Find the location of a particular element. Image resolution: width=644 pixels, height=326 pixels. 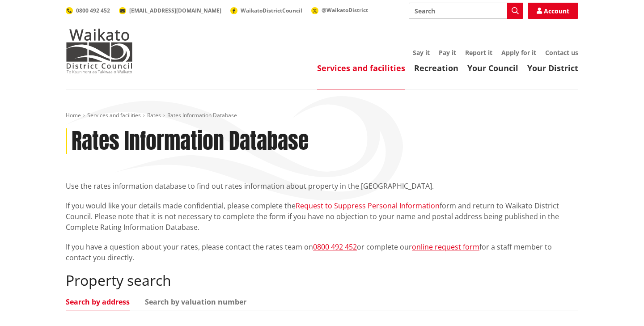

a: Say it is located at coordinates (421, 52).